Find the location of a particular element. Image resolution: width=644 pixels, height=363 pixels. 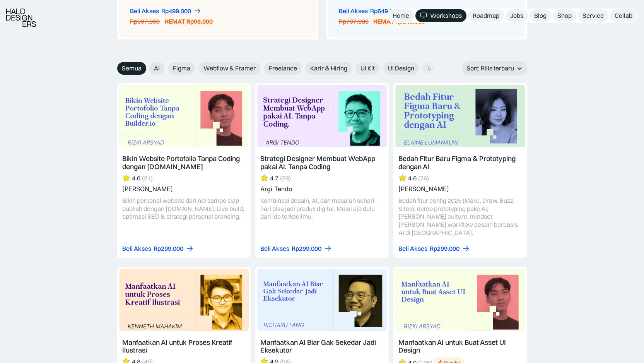

a: Shop is located at coordinates (564, 16).